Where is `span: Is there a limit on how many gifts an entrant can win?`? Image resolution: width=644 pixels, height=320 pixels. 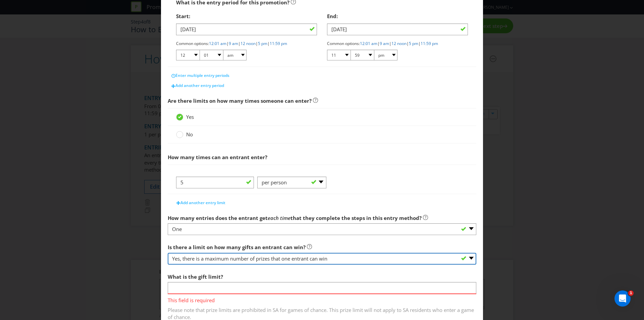 span: Is there a limit on how many gifts an entrant can win? is located at coordinates (237, 247).